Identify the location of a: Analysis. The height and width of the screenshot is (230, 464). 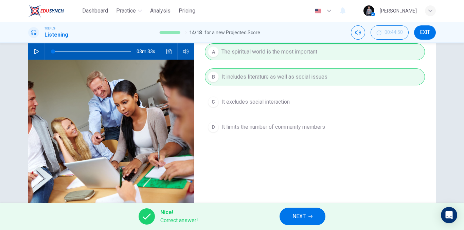
(160, 11).